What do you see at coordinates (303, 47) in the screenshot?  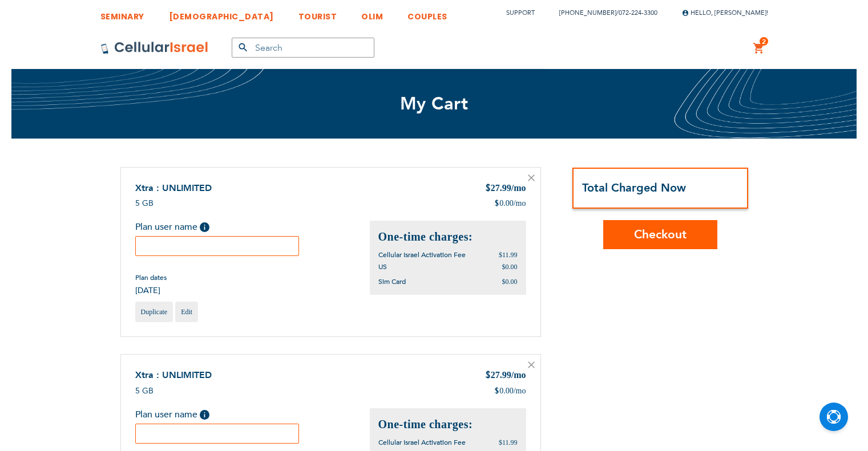 I see `input: Search` at bounding box center [303, 47].